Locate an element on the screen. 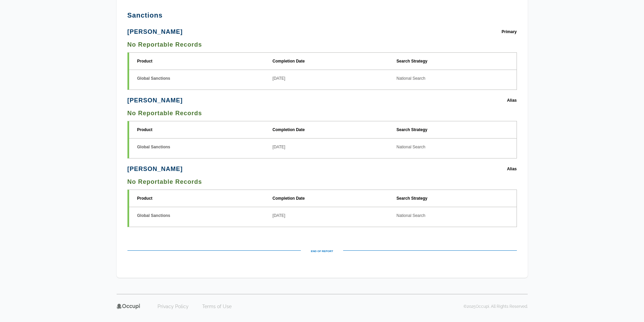 The height and width of the screenshot is (322, 644). span: END OF REPORT is located at coordinates (322, 251).